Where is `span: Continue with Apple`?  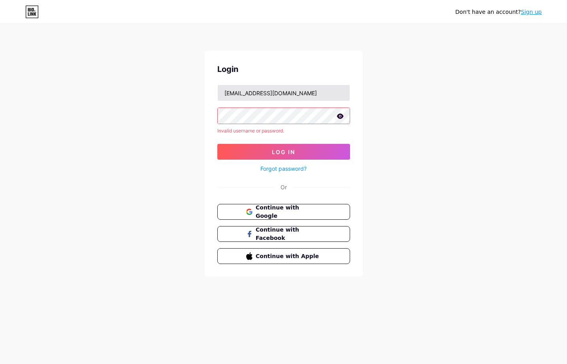
span: Continue with Apple is located at coordinates (288, 256).